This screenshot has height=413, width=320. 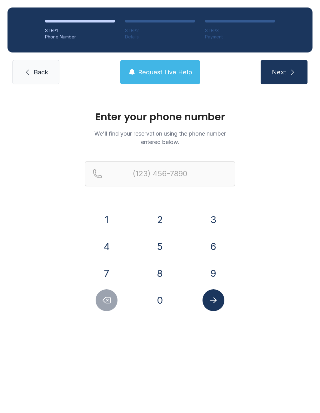 What do you see at coordinates (240, 31) in the screenshot?
I see `div: STEP 3` at bounding box center [240, 31].